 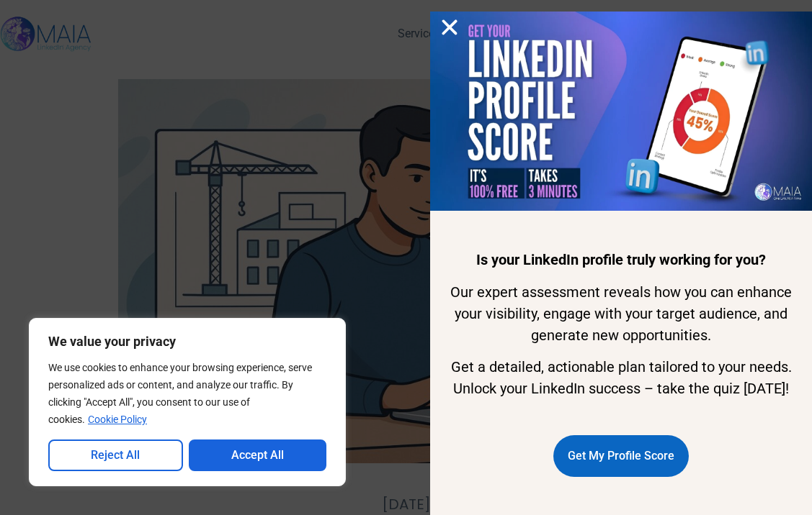 What do you see at coordinates (621, 314) in the screenshot?
I see `p: Our expert assessment reveals how you can enhance your visibility, engage with your target audien...` at bounding box center [621, 314].